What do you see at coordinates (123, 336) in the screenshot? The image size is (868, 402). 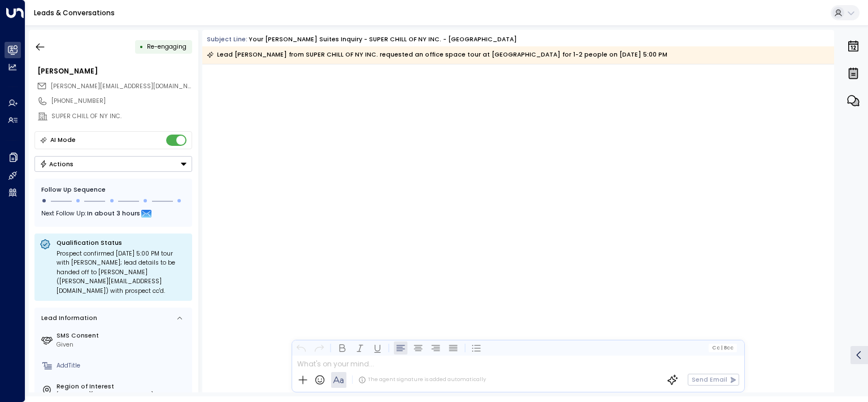 I see `label: SMS Consent` at bounding box center [123, 336].